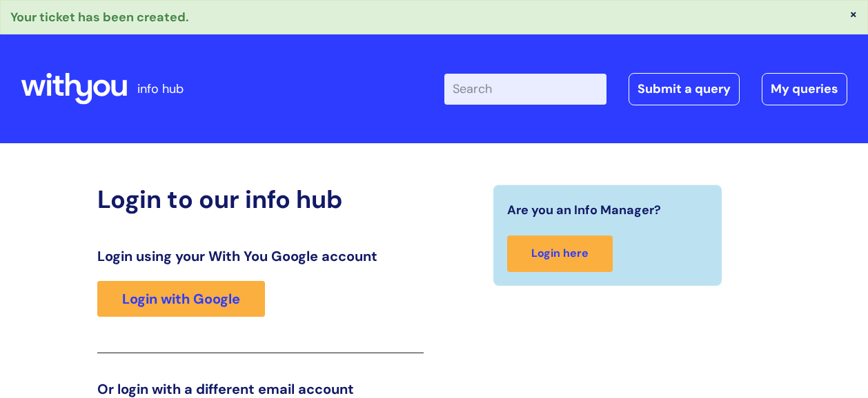  What do you see at coordinates (260, 199) in the screenshot?
I see `h2: Login to our info hub` at bounding box center [260, 199].